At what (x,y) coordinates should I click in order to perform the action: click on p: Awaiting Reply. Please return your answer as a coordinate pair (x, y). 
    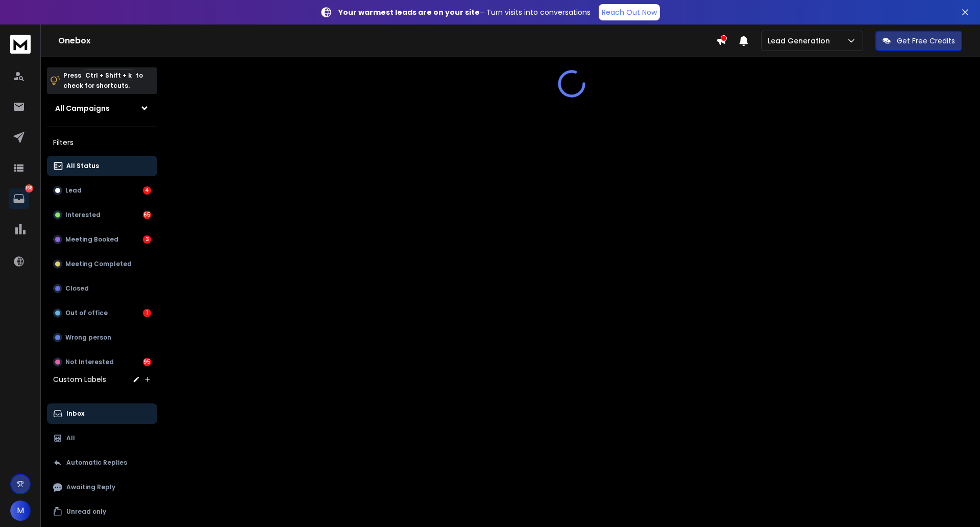
    Looking at the image, I should click on (91, 487).